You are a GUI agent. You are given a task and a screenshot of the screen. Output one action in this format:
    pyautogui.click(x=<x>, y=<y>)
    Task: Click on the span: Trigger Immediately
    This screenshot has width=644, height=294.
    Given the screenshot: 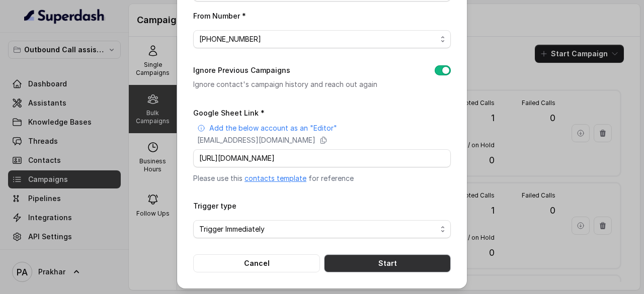 What is the action you would take?
    pyautogui.click(x=318, y=229)
    